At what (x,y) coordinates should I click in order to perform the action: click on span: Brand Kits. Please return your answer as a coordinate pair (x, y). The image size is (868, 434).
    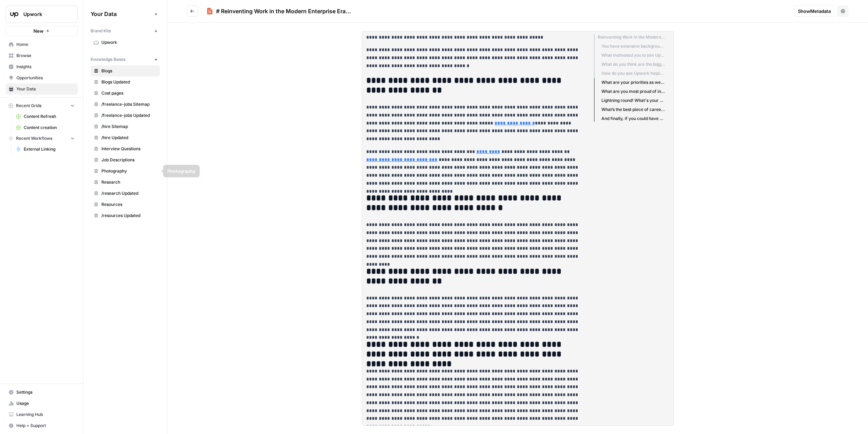
    Looking at the image, I should click on (101, 31).